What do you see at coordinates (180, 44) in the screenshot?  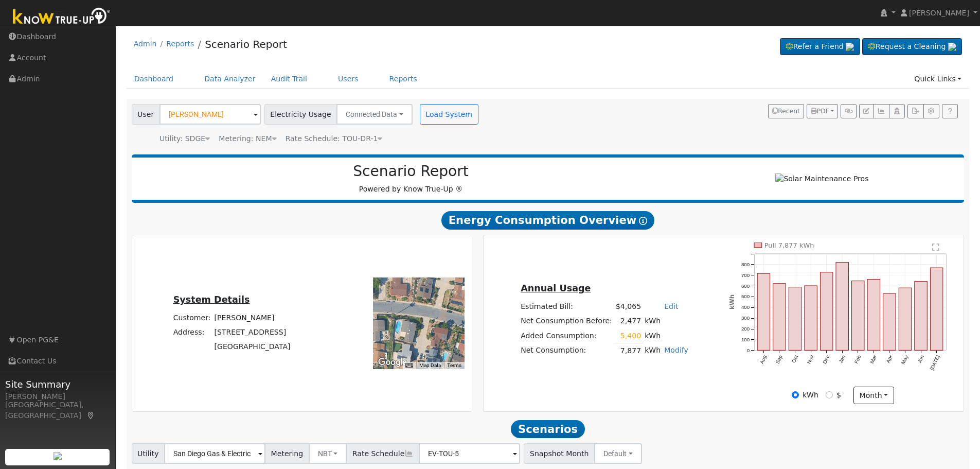 I see `a: Reports` at bounding box center [180, 44].